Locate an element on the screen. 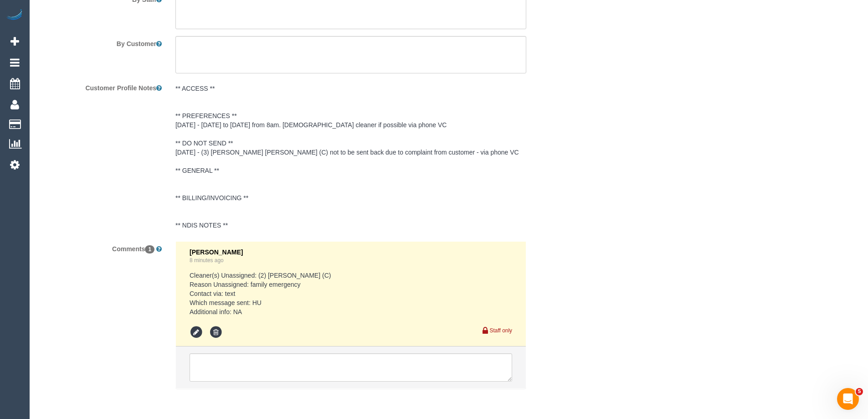 The image size is (868, 419). label: Customer Profile Notes is located at coordinates (100, 87).